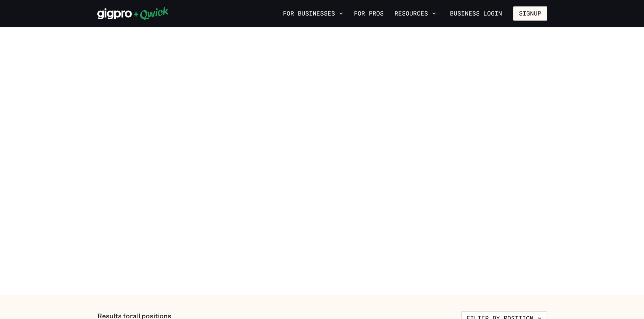 The image size is (644, 319). Describe the element at coordinates (415, 14) in the screenshot. I see `button: Resources` at that location.